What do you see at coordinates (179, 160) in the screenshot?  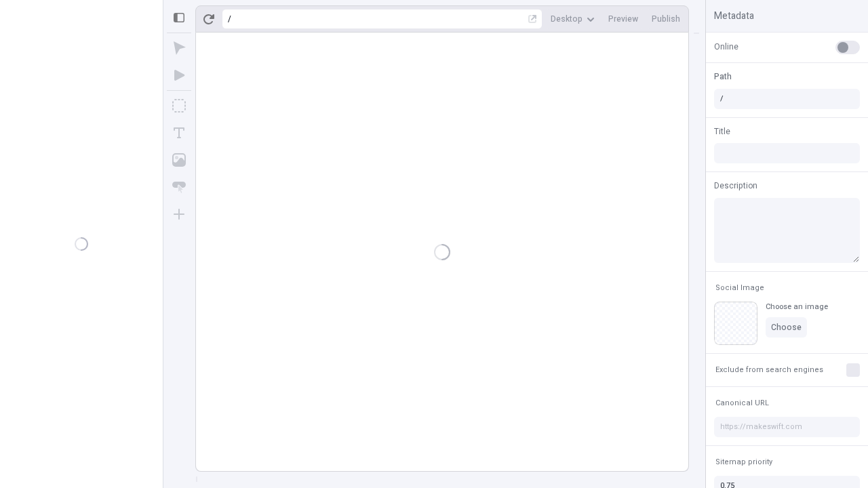 I see `button: Image` at bounding box center [179, 160].